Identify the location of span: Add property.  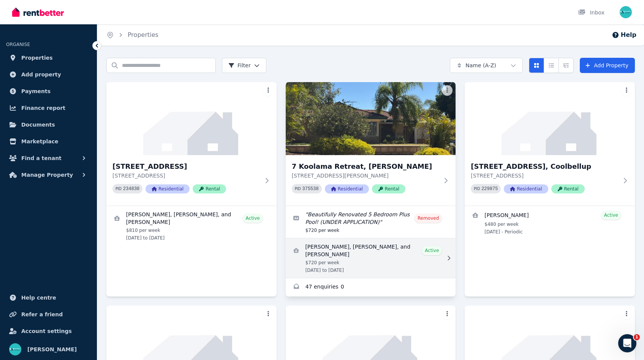
(41, 74).